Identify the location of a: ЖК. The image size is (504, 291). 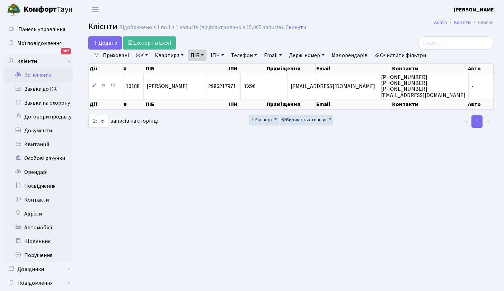
(142, 55).